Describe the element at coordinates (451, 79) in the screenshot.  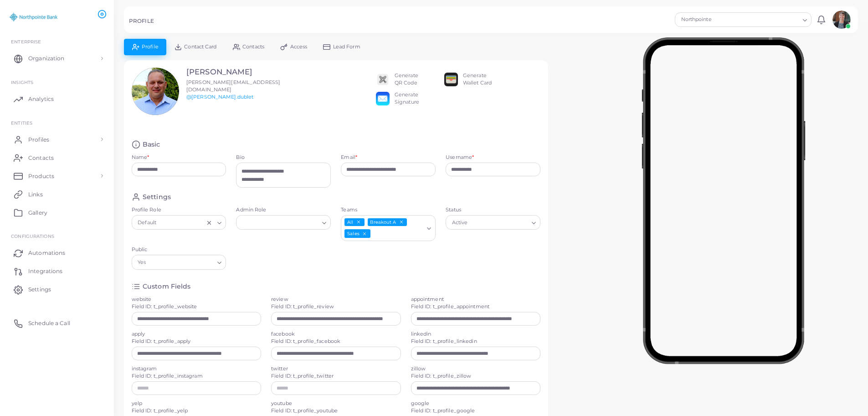
I see `img: apple-wallet.png` at that location.